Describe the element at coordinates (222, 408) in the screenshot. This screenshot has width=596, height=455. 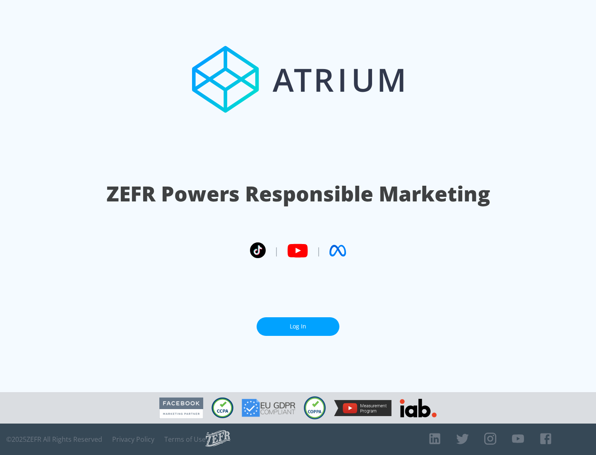
I see `img: CCPA Compliant` at that location.